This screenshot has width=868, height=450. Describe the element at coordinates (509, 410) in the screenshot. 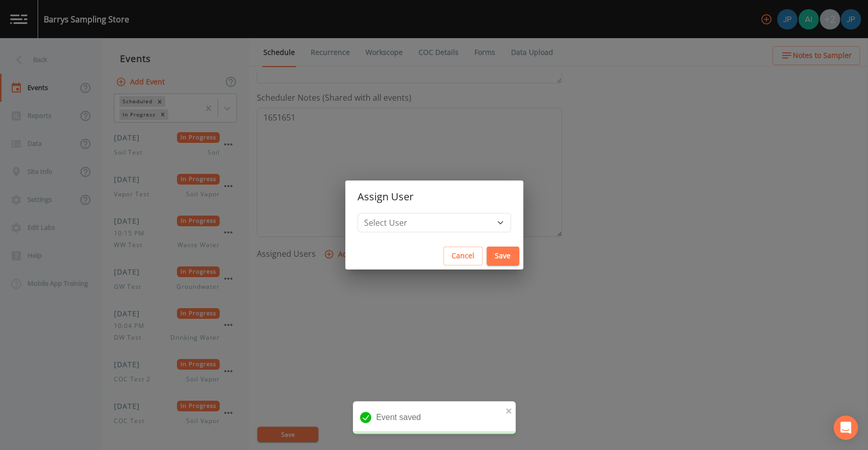

I see `button: close` at that location.